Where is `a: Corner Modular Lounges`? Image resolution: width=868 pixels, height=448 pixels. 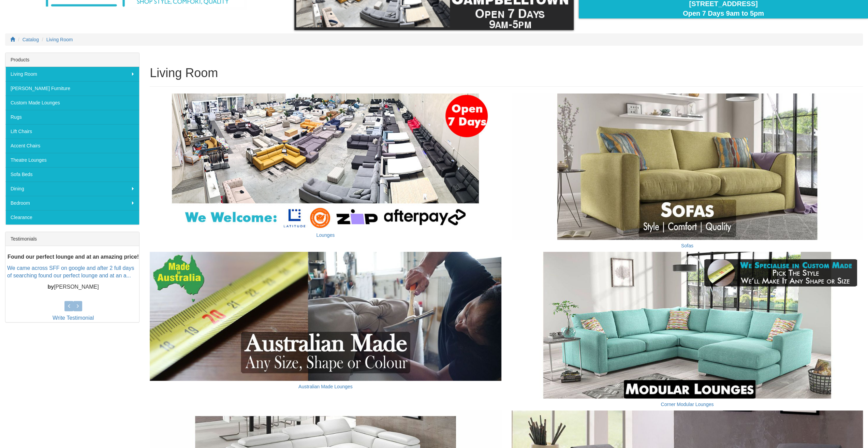
a: Corner Modular Lounges is located at coordinates (687, 405).